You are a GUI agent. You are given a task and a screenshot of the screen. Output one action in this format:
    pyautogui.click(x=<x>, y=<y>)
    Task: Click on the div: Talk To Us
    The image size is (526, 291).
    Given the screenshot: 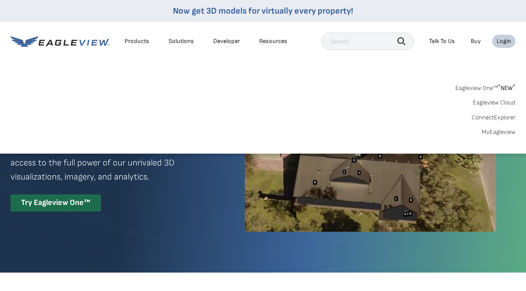 What is the action you would take?
    pyautogui.click(x=442, y=41)
    